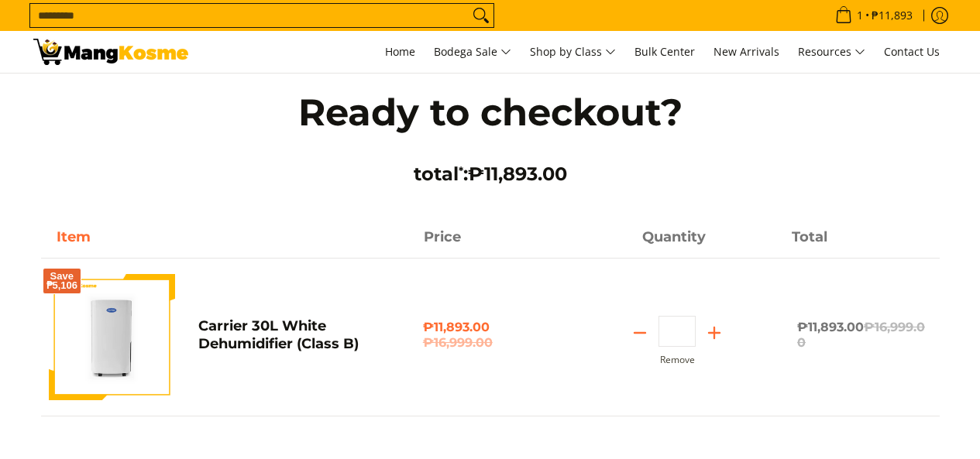  What do you see at coordinates (677, 360) in the screenshot?
I see `button: Remove` at bounding box center [677, 360].